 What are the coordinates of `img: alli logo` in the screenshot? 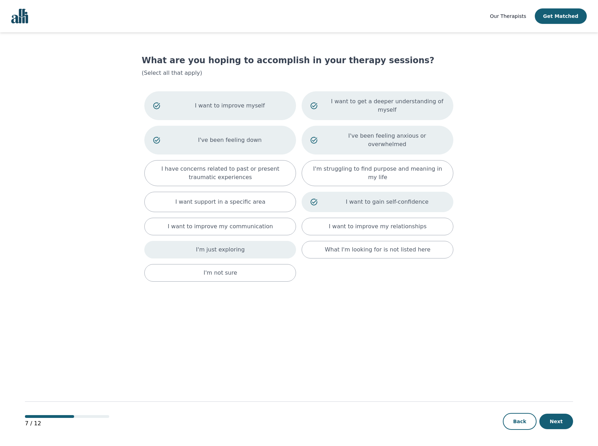 It's located at (20, 16).